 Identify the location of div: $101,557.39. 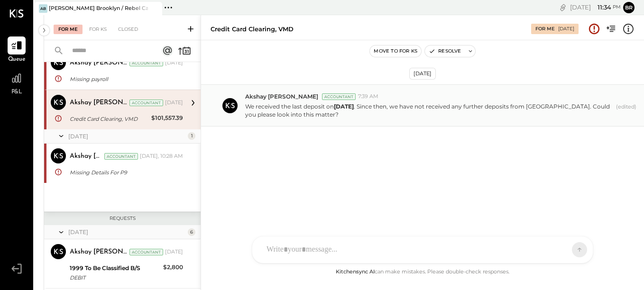
(167, 118).